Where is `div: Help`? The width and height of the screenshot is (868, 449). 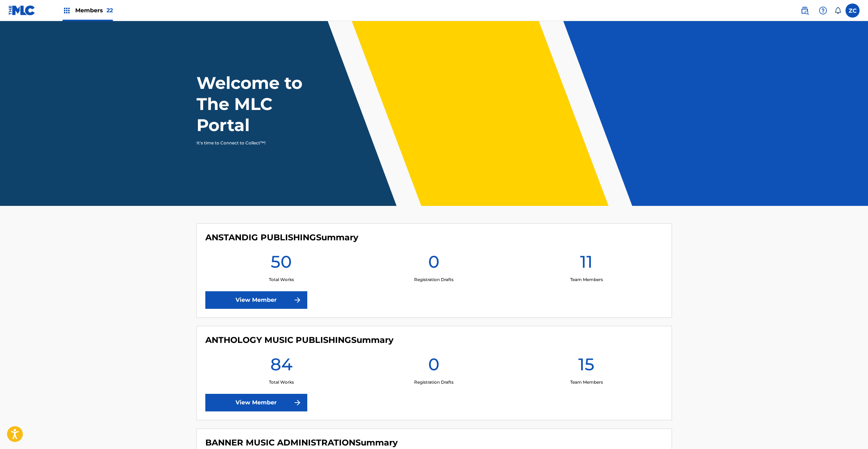
div: Help is located at coordinates (823, 11).